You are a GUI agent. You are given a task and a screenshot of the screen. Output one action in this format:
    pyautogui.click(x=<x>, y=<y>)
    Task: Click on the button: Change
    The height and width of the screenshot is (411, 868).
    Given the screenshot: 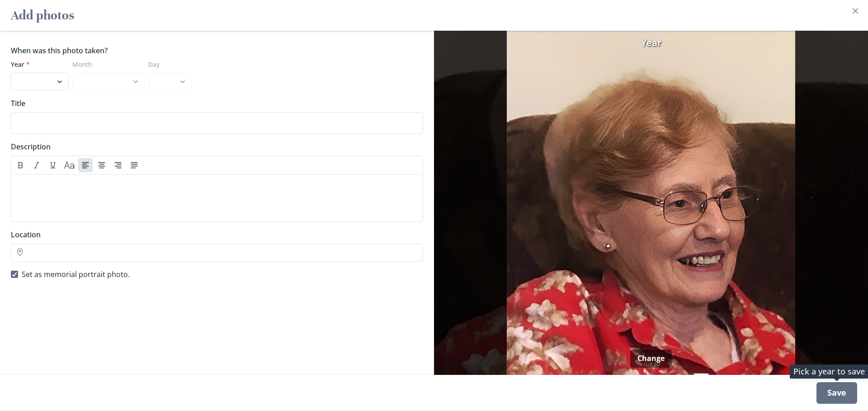 What is the action you would take?
    pyautogui.click(x=650, y=359)
    